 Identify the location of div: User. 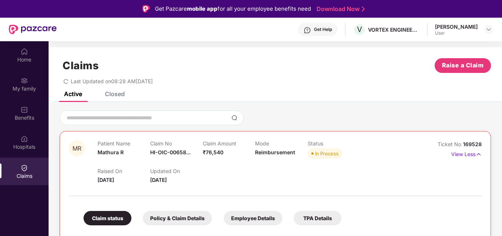
(456, 33).